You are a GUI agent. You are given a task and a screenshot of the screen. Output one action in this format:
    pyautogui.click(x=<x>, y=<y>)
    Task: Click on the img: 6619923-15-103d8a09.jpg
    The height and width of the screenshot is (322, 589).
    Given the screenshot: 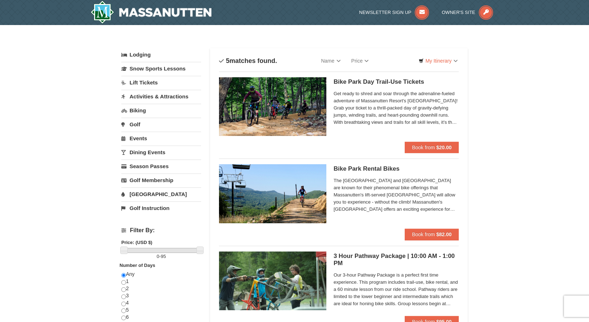 What is the action you would take?
    pyautogui.click(x=273, y=194)
    